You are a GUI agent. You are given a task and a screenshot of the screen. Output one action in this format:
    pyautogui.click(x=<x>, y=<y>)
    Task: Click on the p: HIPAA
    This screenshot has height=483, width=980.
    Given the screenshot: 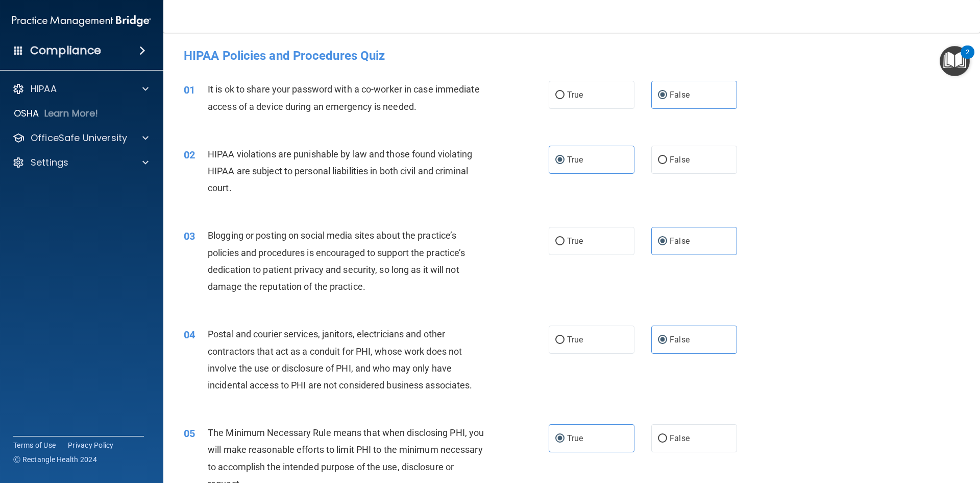 What is the action you would take?
    pyautogui.click(x=44, y=89)
    